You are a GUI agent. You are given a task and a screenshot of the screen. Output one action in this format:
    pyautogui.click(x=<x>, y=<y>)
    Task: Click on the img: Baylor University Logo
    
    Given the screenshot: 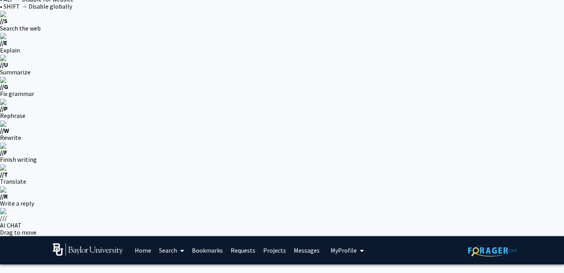 What is the action you would take?
    pyautogui.click(x=88, y=249)
    